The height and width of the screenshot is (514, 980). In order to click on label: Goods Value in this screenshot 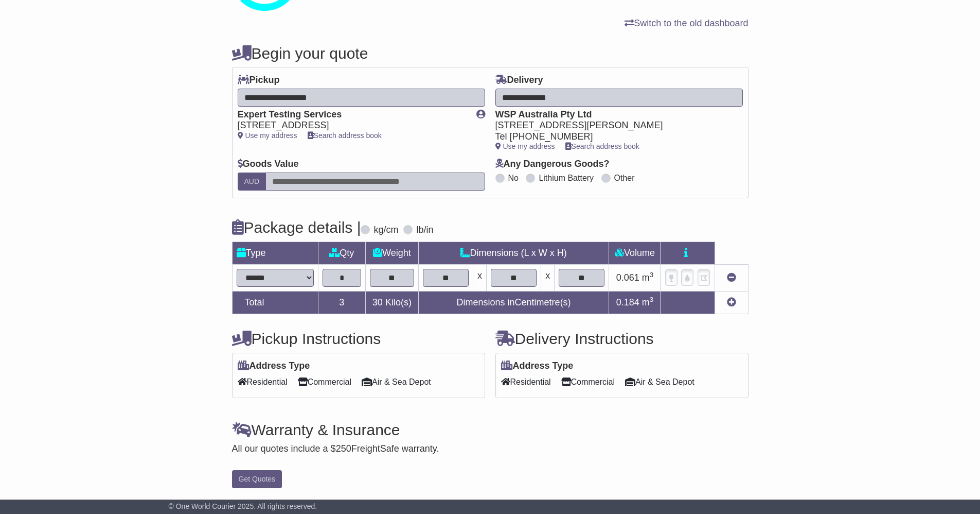, I will do `click(268, 164)`.